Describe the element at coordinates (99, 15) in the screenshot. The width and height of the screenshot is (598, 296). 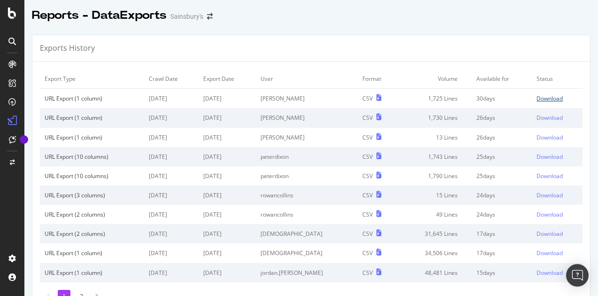
I see `div: Reports - DataExports` at that location.